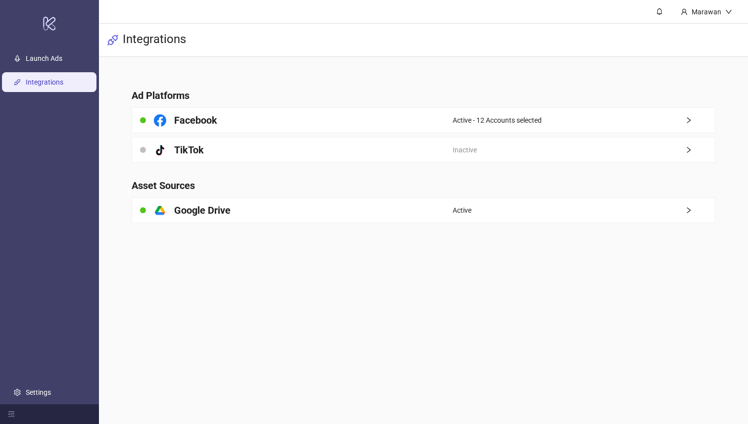 This screenshot has width=748, height=424. Describe the element at coordinates (497, 120) in the screenshot. I see `span: Active - 12 Accounts selected` at that location.